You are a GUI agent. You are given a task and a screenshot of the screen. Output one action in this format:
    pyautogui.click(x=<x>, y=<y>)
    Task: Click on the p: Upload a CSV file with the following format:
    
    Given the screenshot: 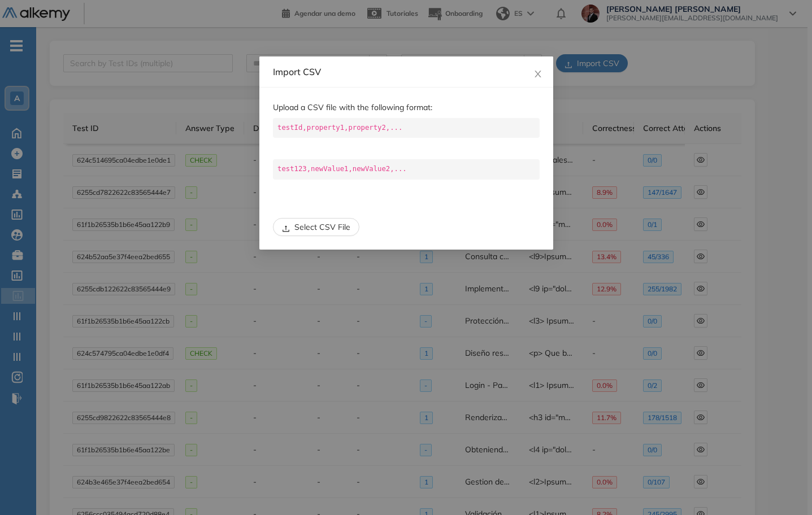 What is the action you would take?
    pyautogui.click(x=406, y=107)
    